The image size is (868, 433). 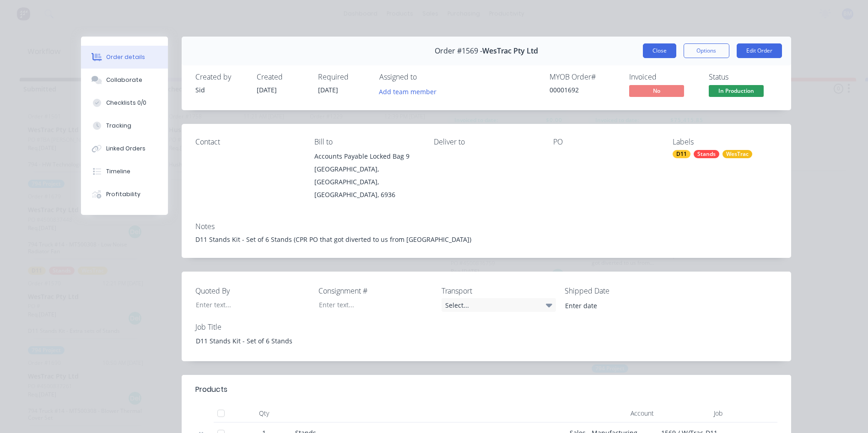 What do you see at coordinates (425, 77) in the screenshot?
I see `div: Assigned to` at bounding box center [425, 77].